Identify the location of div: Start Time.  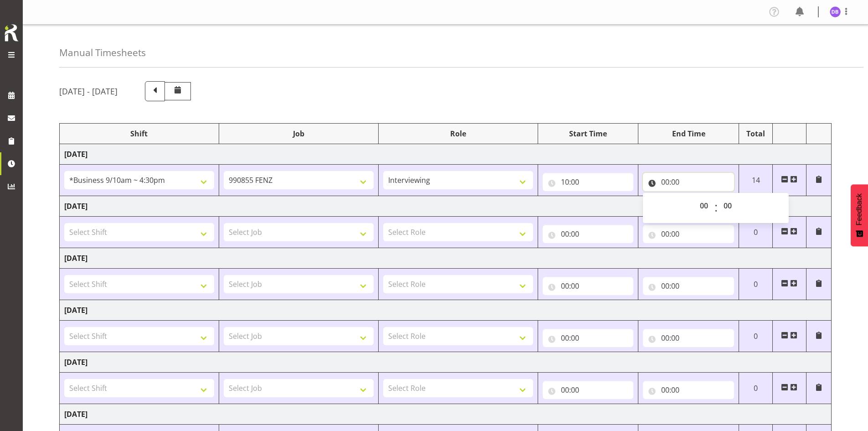
(588, 134).